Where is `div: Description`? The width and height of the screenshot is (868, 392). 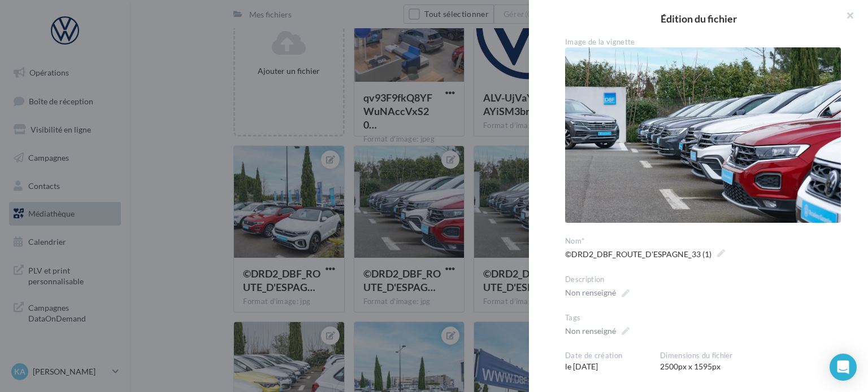 div: Description is located at coordinates (703, 280).